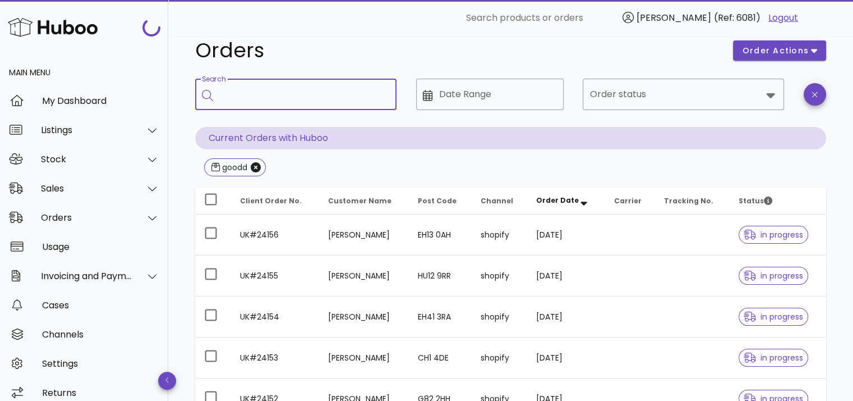  Describe the element at coordinates (737, 17) in the screenshot. I see `span: (Ref: 6081)` at that location.